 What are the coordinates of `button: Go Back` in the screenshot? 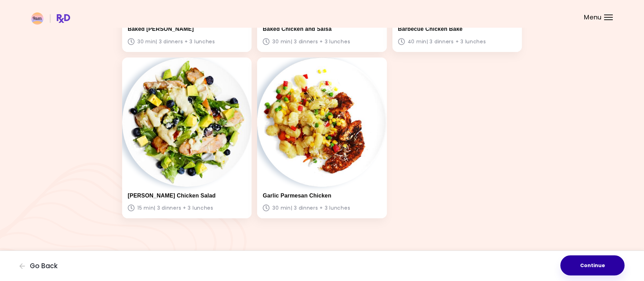 It's located at (40, 266).